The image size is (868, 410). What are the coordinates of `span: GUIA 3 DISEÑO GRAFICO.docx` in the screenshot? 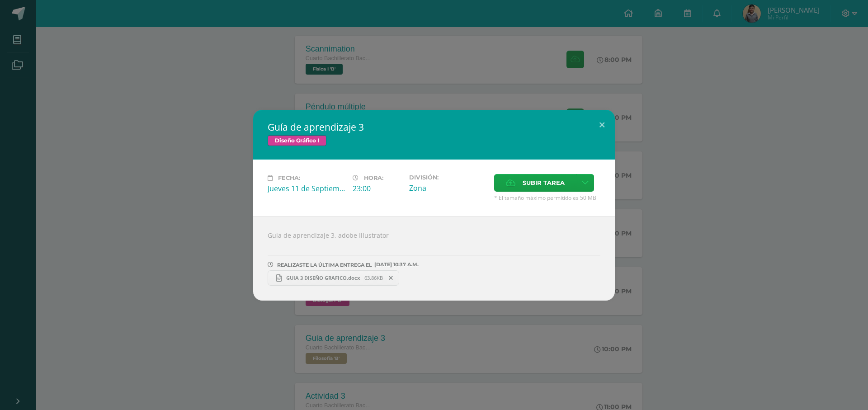 It's located at (323, 278).